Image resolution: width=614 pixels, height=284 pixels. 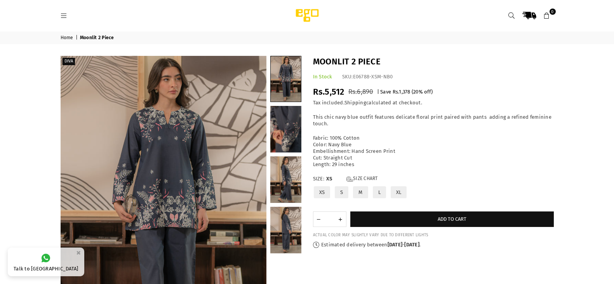 I want to click on span: Moonlit 2 Piece, so click(x=97, y=38).